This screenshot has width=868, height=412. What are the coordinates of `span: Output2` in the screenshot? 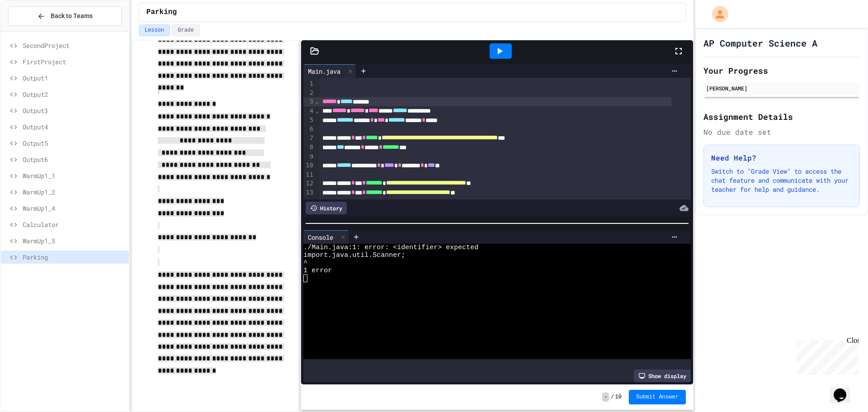 It's located at (74, 94).